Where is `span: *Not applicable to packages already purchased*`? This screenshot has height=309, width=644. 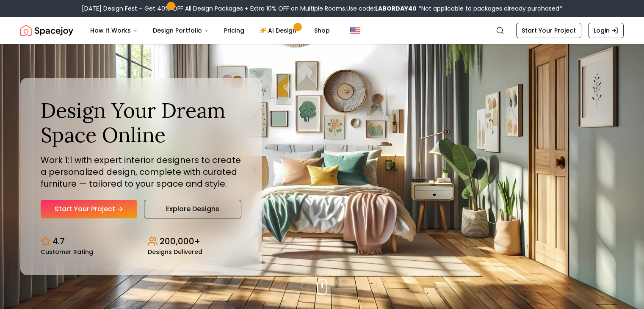
span: *Not applicable to packages already purchased* is located at coordinates (489, 9).